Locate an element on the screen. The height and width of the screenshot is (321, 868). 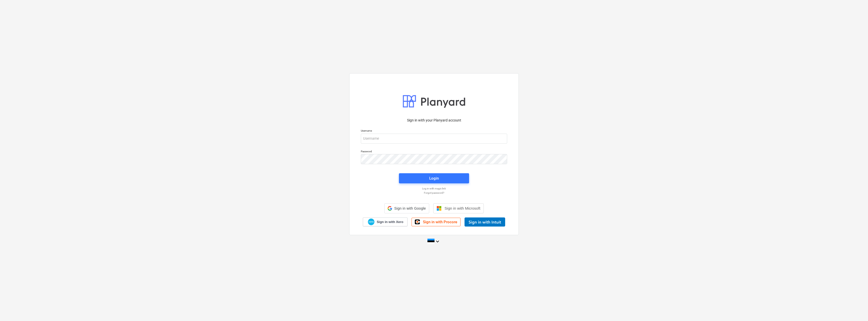
p: Log in with magic link is located at coordinates (434, 188).